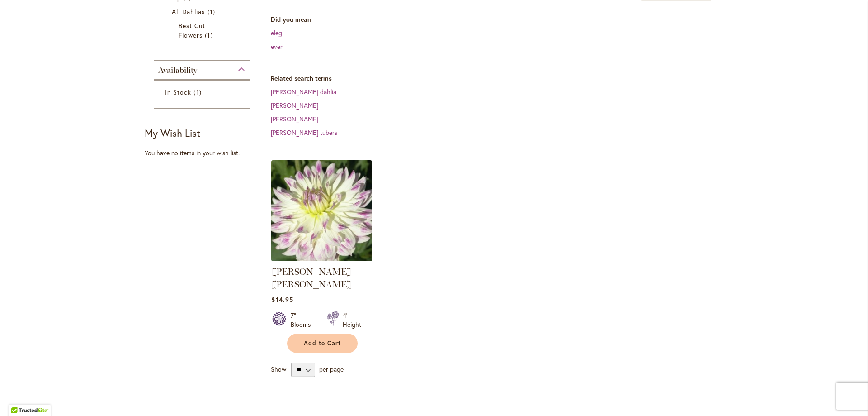 The image size is (868, 416). Describe the element at coordinates (203, 30) in the screenshot. I see `a: Best Cut Flowers` at that location.